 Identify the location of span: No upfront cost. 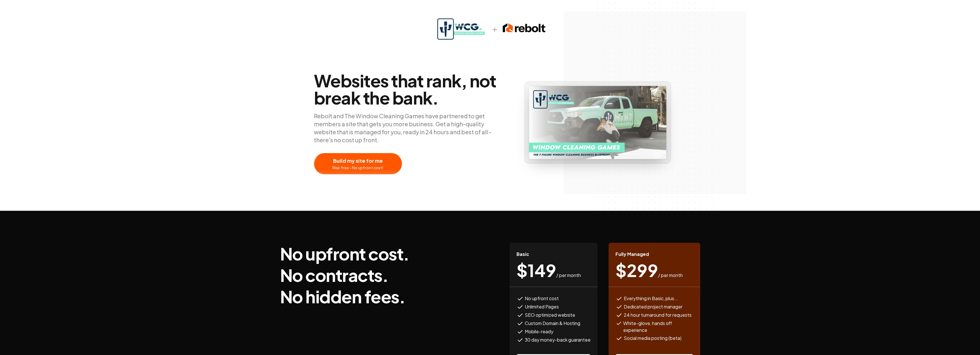
(541, 298).